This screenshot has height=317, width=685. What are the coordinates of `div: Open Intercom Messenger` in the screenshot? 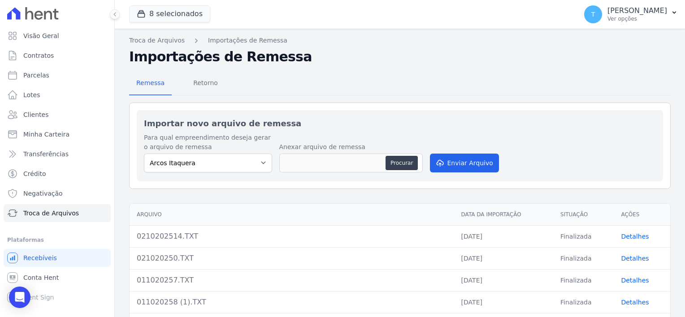 It's located at (20, 298).